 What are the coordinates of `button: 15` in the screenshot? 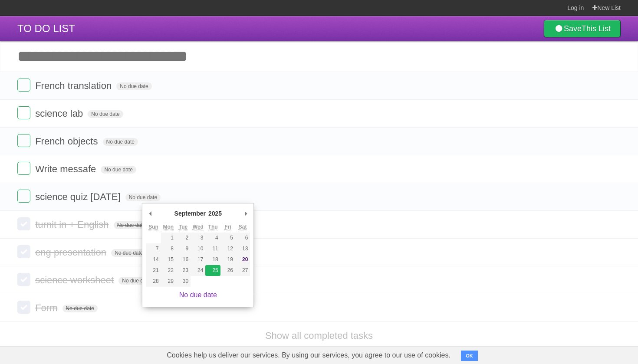 It's located at (168, 260).